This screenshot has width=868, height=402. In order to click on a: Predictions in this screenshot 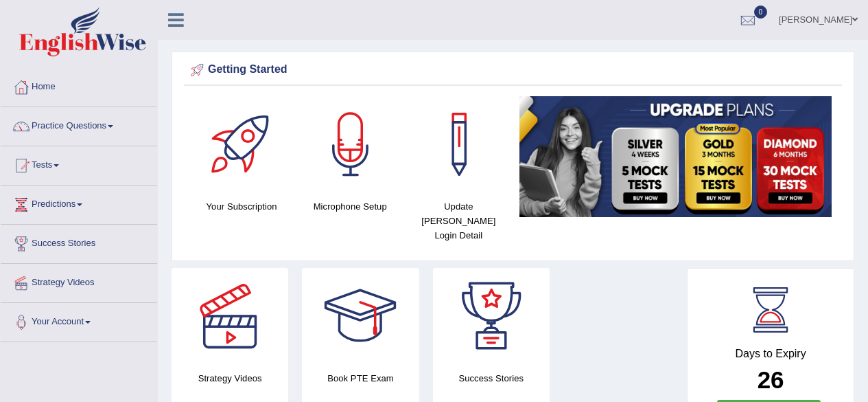, I will do `click(79, 202)`.